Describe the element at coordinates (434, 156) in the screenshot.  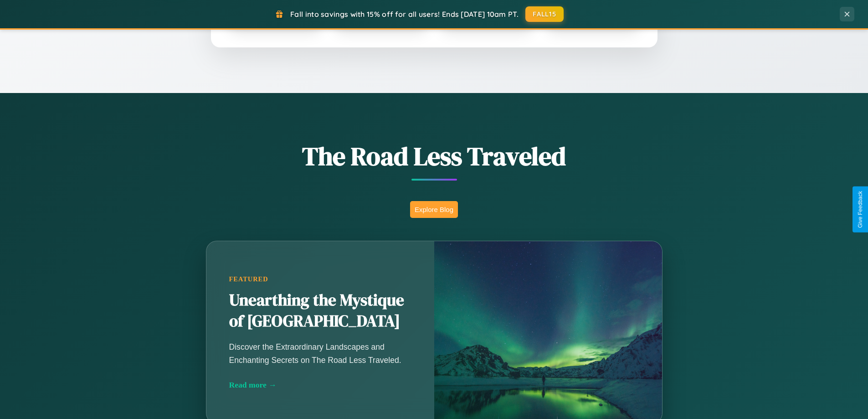
I see `h1: The Road Less Traveled` at that location.